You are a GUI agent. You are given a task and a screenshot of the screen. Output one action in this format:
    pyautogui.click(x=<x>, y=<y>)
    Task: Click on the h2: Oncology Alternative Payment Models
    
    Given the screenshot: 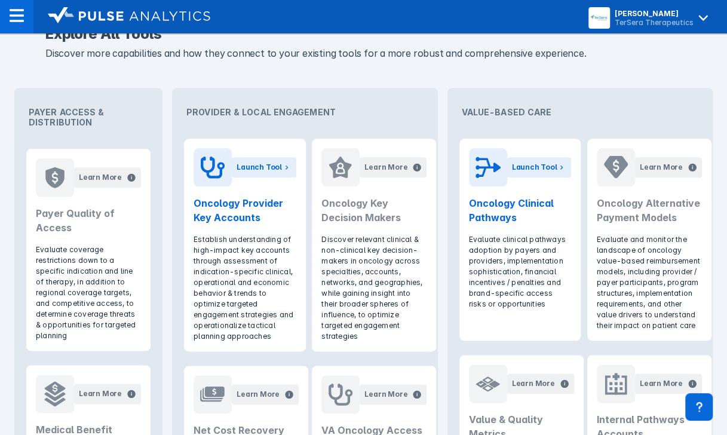 What is the action you would take?
    pyautogui.click(x=649, y=210)
    